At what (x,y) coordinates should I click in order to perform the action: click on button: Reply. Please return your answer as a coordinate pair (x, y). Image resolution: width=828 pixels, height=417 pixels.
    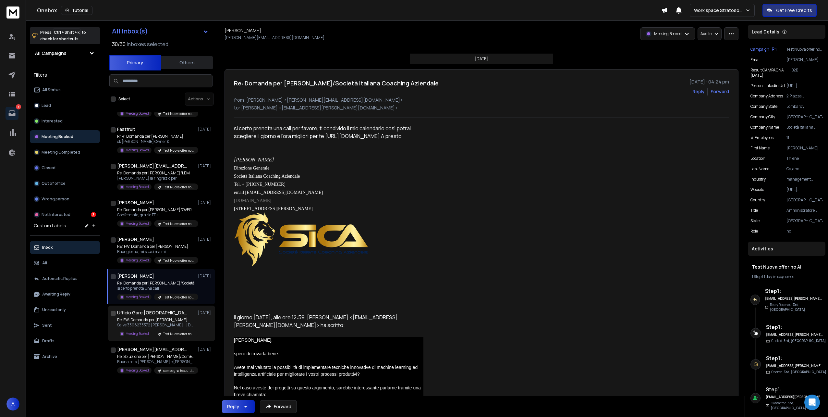
    Looking at the image, I should click on (238, 406).